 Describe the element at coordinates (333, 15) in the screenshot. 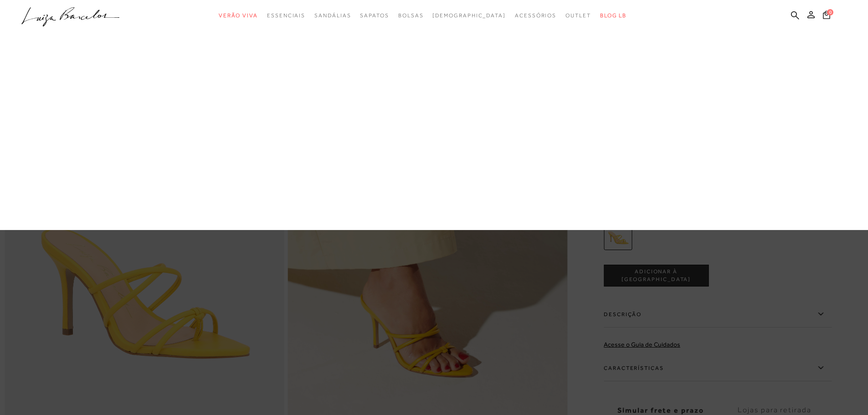

I see `span: Sandálias` at that location.